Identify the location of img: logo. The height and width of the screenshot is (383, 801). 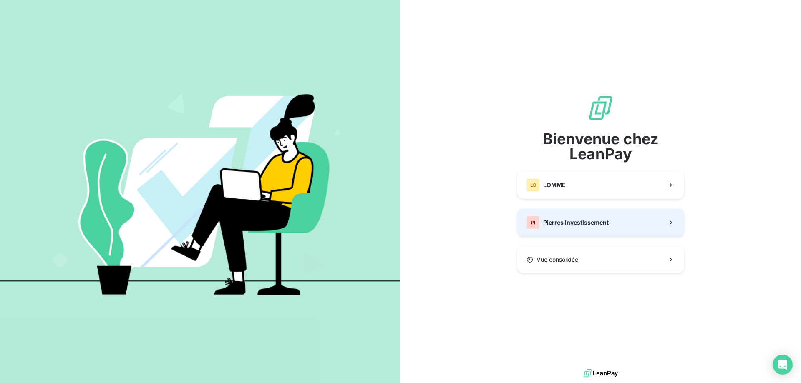
(601, 374).